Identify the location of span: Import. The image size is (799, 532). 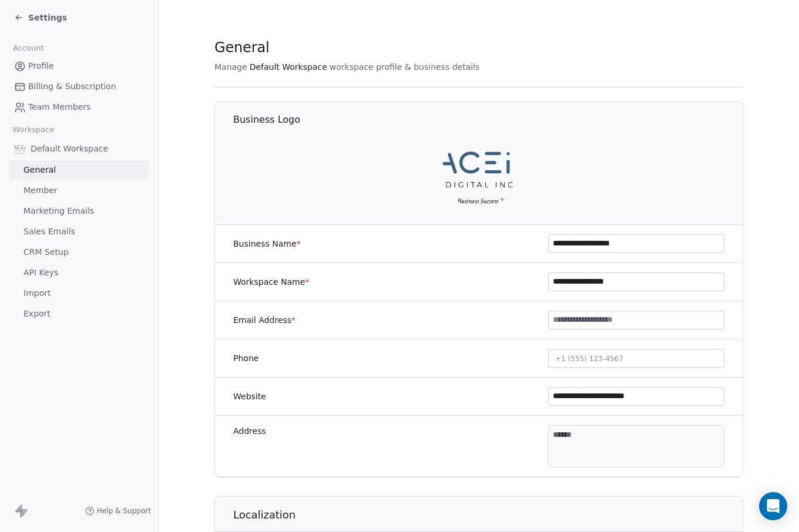
(37, 293).